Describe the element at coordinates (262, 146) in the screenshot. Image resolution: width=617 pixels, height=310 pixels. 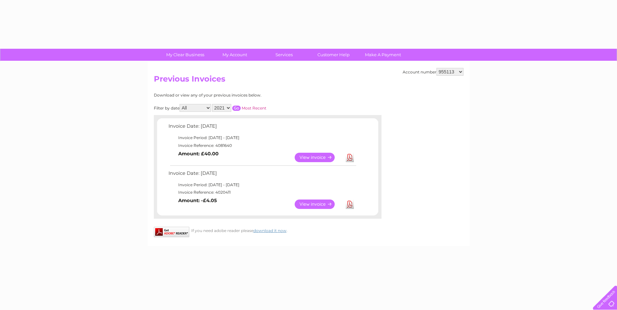
I see `td: Invoice Reference: 4081640` at that location.